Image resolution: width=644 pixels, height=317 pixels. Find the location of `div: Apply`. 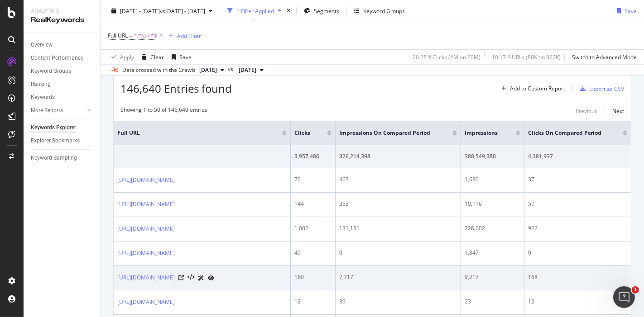

div: Apply is located at coordinates (127, 56).